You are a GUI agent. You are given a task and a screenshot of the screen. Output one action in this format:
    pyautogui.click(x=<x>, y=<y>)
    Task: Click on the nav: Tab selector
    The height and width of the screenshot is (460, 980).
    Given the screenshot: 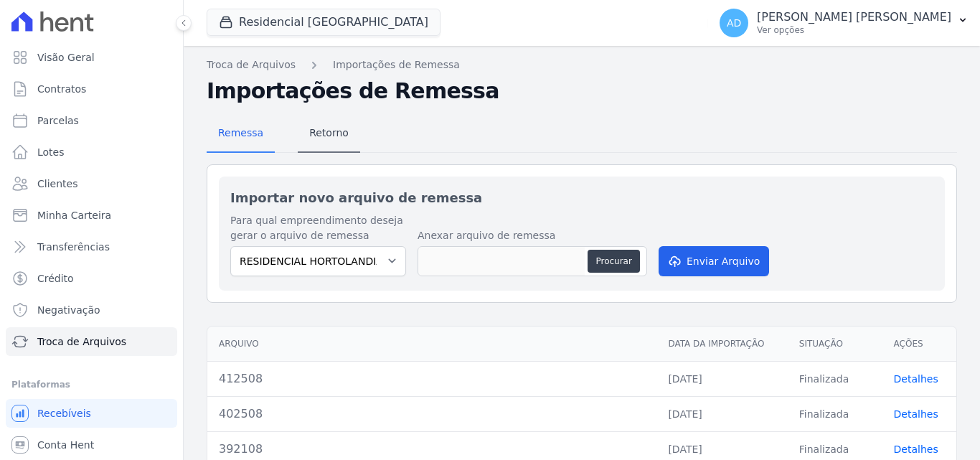 What is the action you would take?
    pyautogui.click(x=284, y=134)
    